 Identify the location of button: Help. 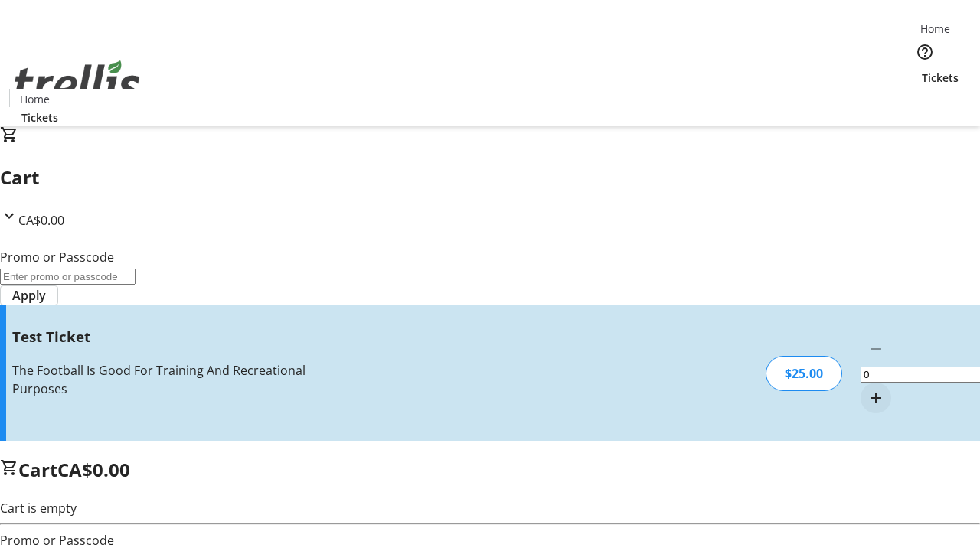
(925, 52).